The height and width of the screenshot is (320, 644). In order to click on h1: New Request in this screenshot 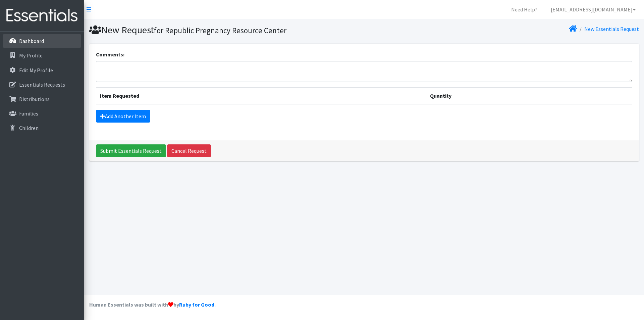, I will do `click(225, 30)`.